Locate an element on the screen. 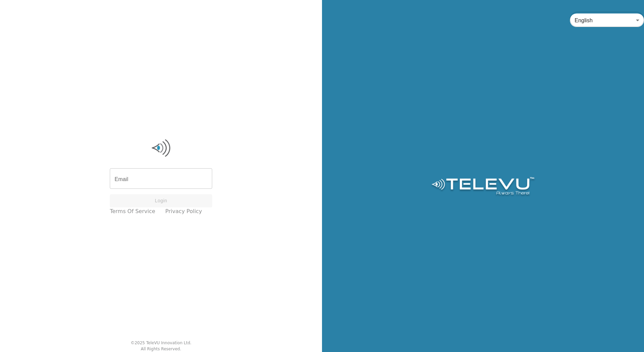 Image resolution: width=644 pixels, height=352 pixels. a: Terms of Service is located at coordinates (132, 211).